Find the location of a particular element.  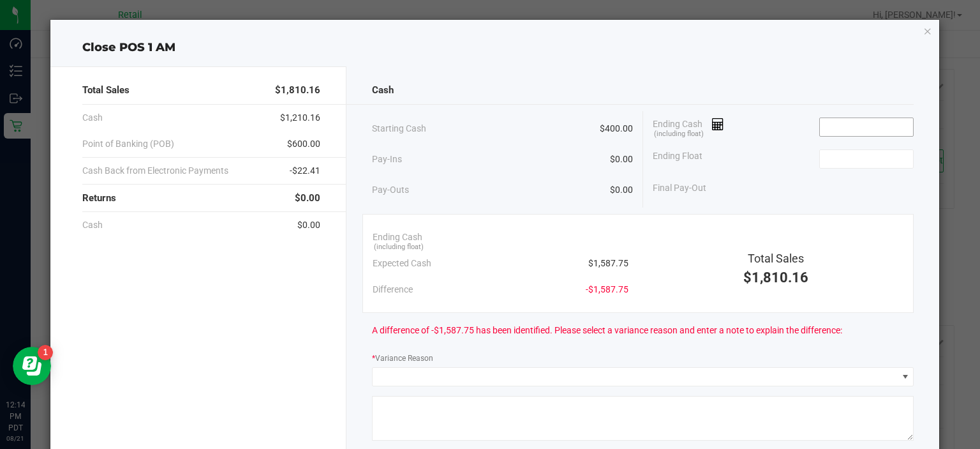

span: Pay-Outs is located at coordinates (390, 190).